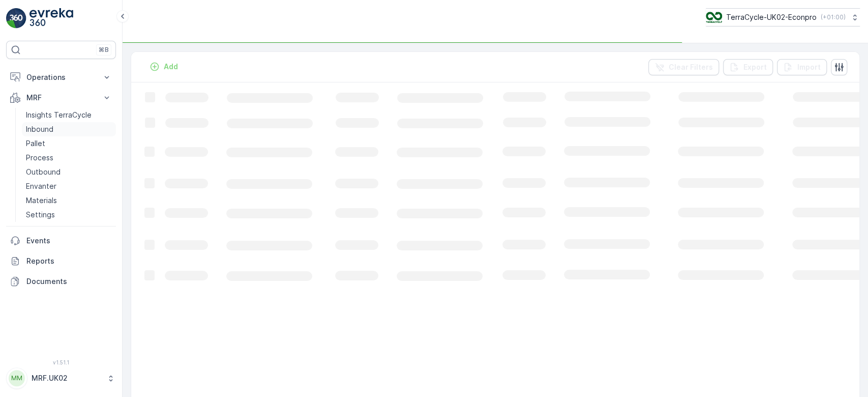  Describe the element at coordinates (68, 172) in the screenshot. I see `a: Outbound` at that location.